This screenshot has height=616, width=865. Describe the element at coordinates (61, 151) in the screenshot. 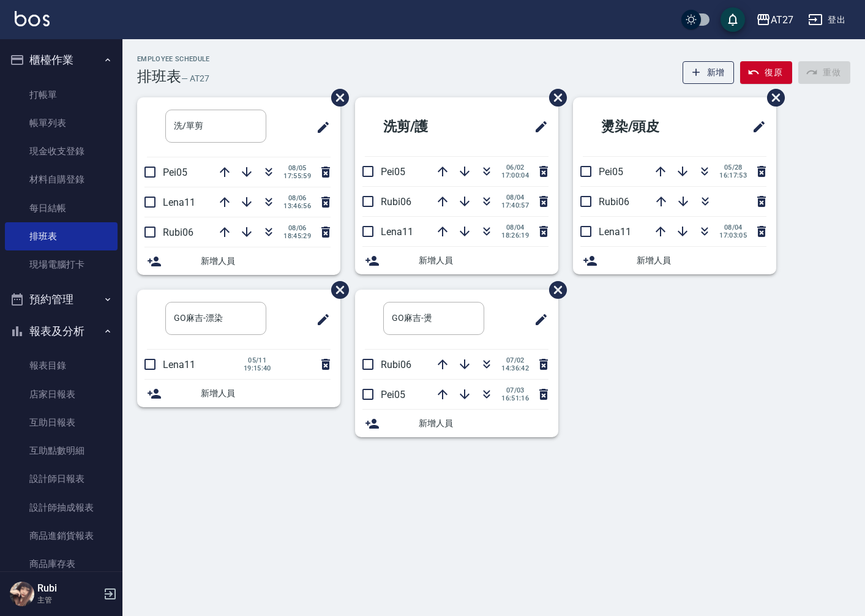

I see `a: 現金收支登錄` at that location.